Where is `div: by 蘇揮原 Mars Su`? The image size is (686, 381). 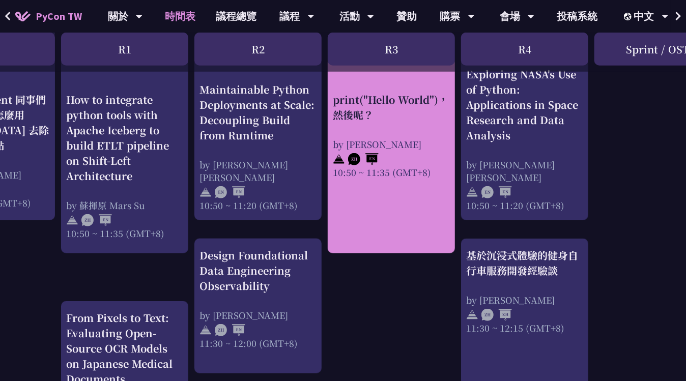 div: by 蘇揮原 Mars Su is located at coordinates (125, 205).